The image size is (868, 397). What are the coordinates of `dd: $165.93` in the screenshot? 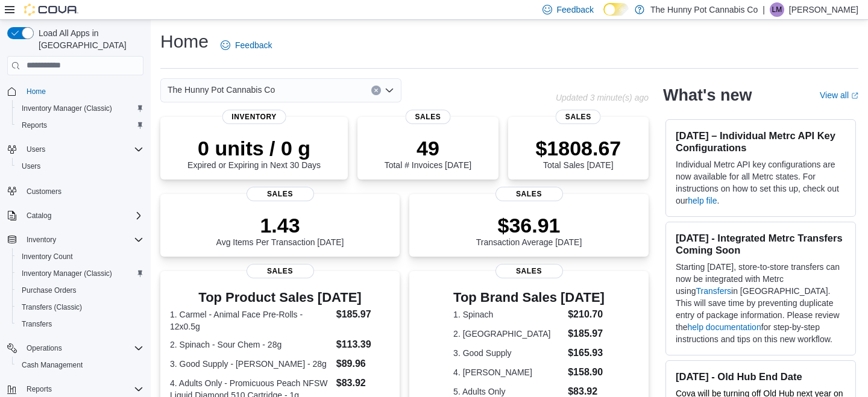 It's located at (586, 353).